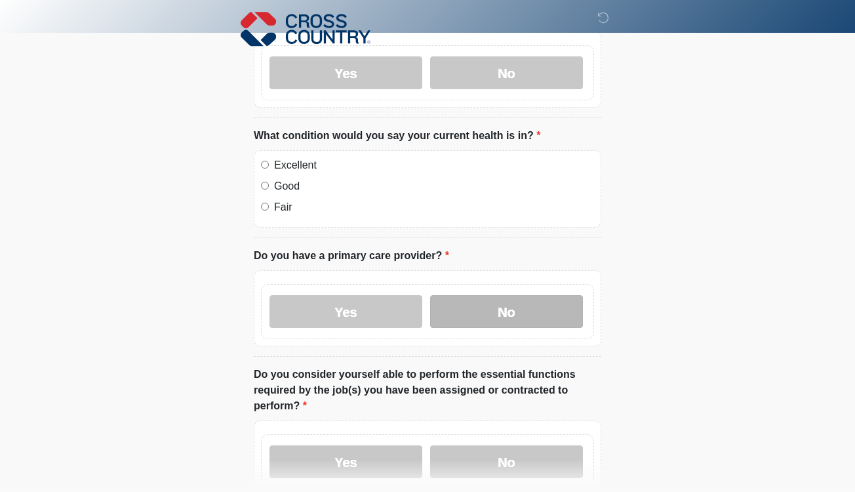  Describe the element at coordinates (265, 207) in the screenshot. I see `input: Fair` at that location.